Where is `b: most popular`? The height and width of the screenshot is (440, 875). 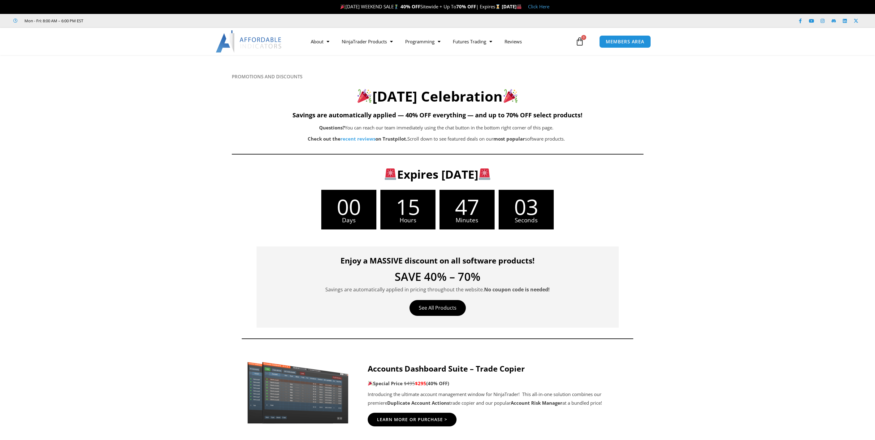
b: most popular is located at coordinates (509, 139).